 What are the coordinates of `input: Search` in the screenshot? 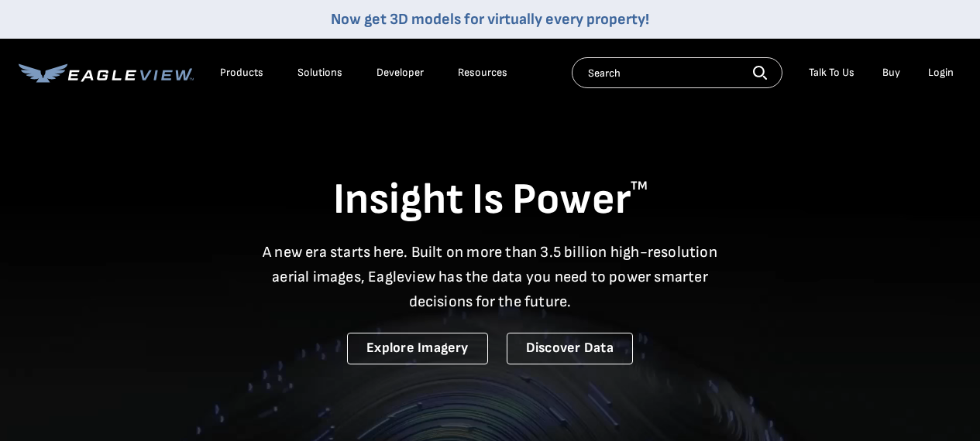 It's located at (677, 73).